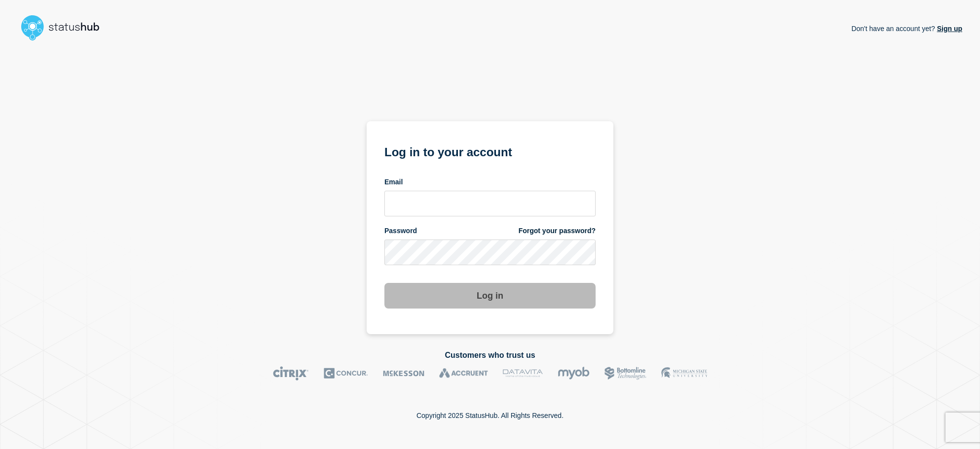 This screenshot has height=449, width=980. I want to click on img: DataVita logo, so click(523, 373).